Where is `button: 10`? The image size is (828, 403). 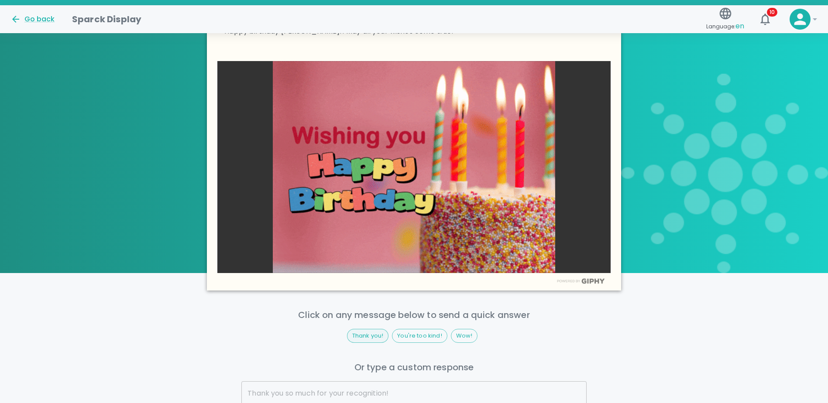
button: 10 is located at coordinates (765, 19).